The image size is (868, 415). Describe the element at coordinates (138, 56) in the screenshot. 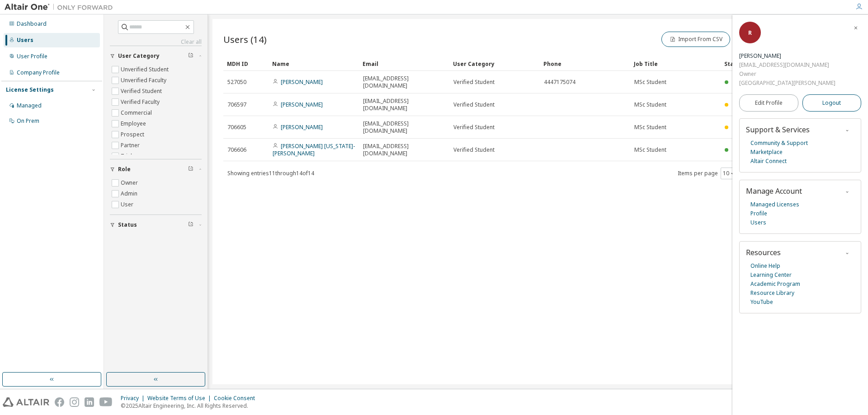

I see `span: User Category` at that location.